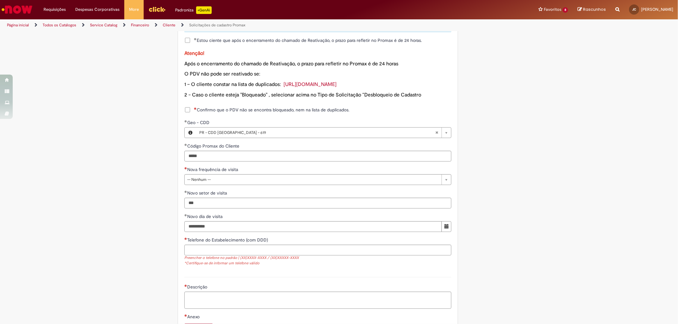 The height and width of the screenshot is (324, 678). What do you see at coordinates (157, 9) in the screenshot?
I see `img: click_logo_yellow_360x200.png` at bounding box center [157, 9].